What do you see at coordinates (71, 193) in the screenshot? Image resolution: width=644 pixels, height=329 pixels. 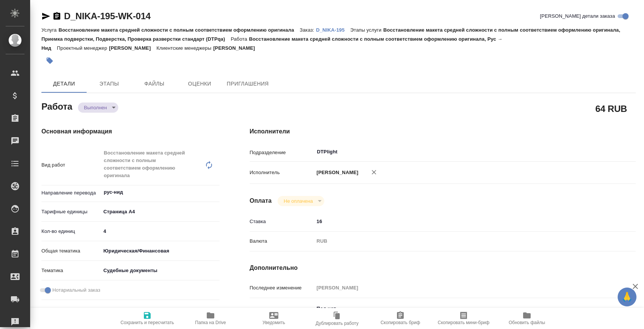 I see `p: Направление перевода` at bounding box center [71, 193].